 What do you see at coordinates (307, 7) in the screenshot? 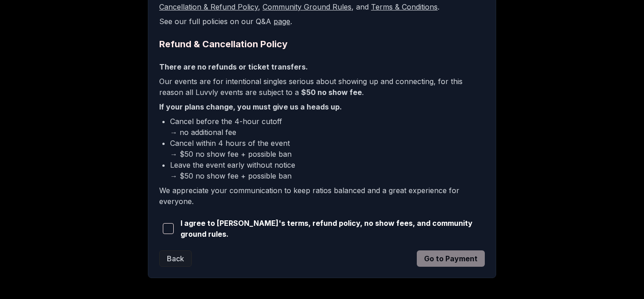
I see `a: Community Ground Rules` at bounding box center [307, 7].